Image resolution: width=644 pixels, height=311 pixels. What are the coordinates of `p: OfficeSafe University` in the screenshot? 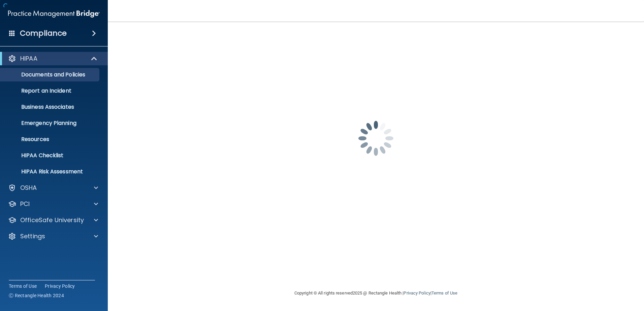 It's located at (52, 220).